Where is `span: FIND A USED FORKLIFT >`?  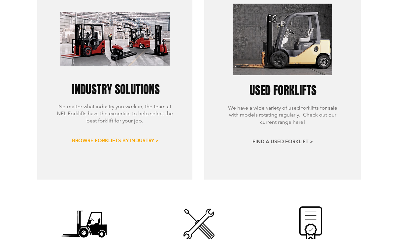
span: FIND A USED FORKLIFT > is located at coordinates (283, 141).